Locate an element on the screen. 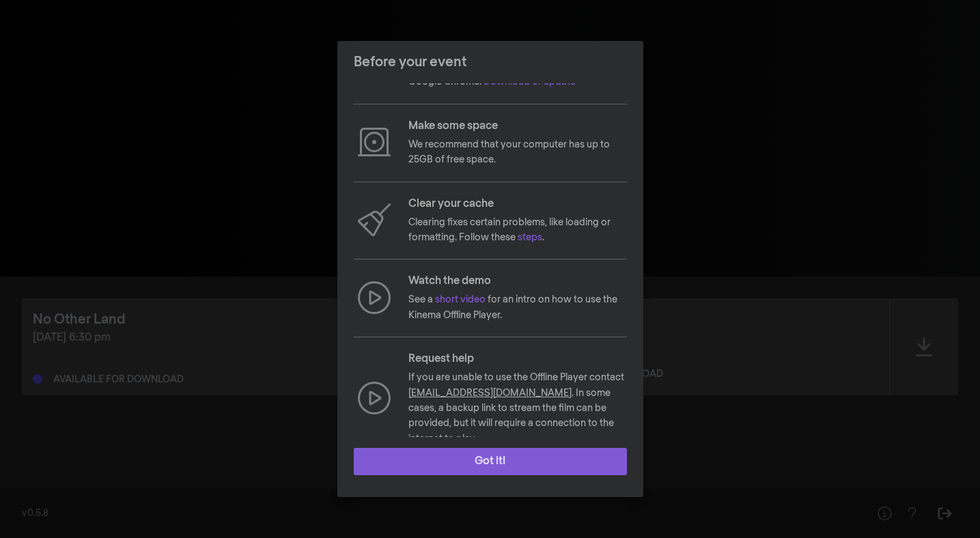 This screenshot has width=980, height=538. p: Make some space is located at coordinates (518, 126).